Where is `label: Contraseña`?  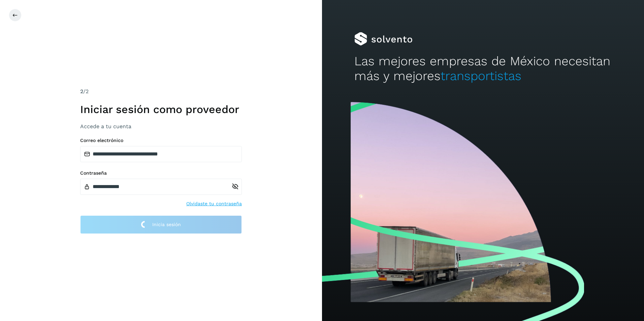
label: Contraseña is located at coordinates (161, 173).